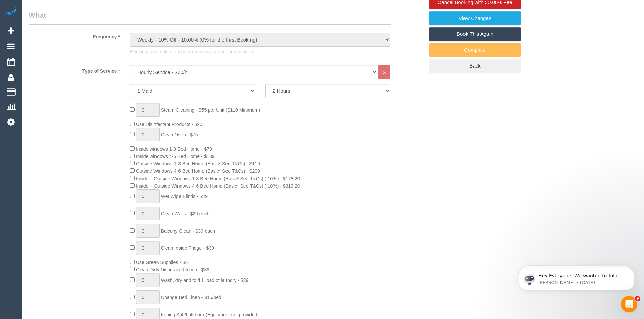 The height and width of the screenshot is (319, 644). I want to click on div: message notification from Ellie, 1d ago. Hey Everyone: We wanted to follow up and let you know we..., so click(68, 25).